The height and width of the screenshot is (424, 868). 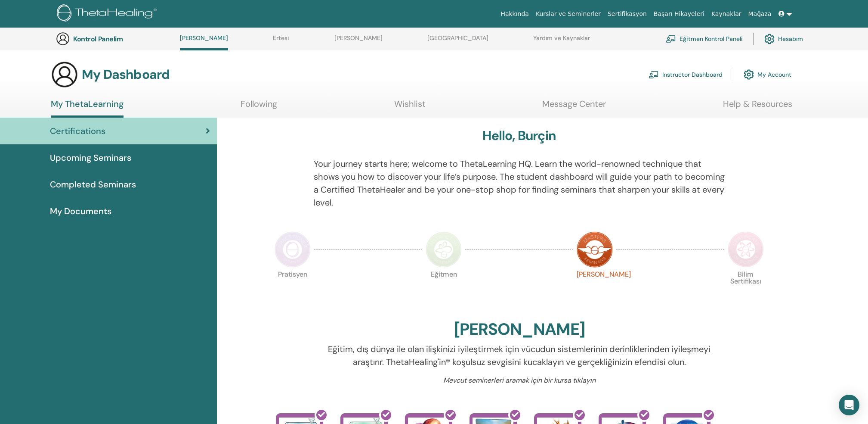 What do you see at coordinates (515, 14) in the screenshot?
I see `a: Hakkında` at bounding box center [515, 14].